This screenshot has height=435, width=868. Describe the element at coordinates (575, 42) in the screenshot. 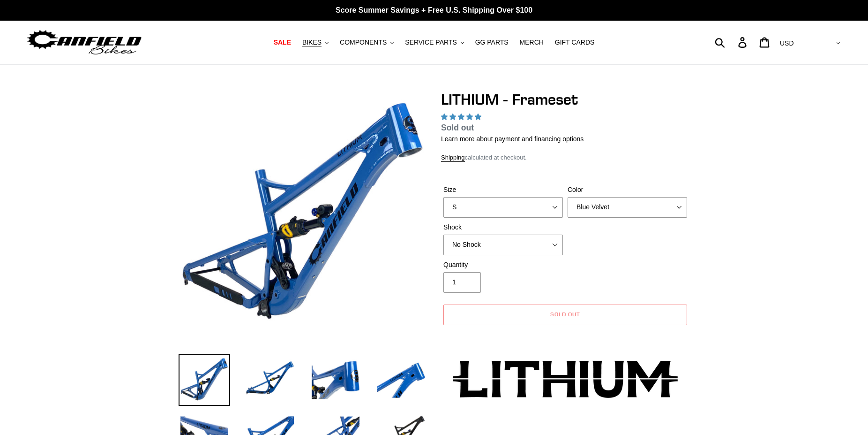

I see `a: GIFT CARDS` at that location.